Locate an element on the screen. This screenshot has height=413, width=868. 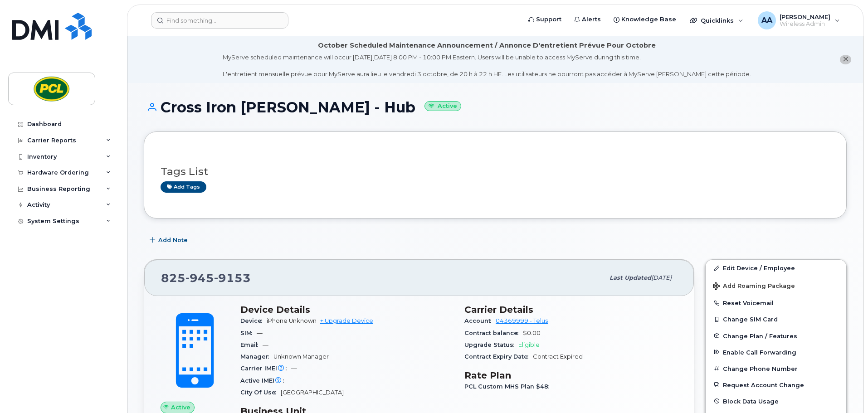
span: Add Note is located at coordinates (172, 240).